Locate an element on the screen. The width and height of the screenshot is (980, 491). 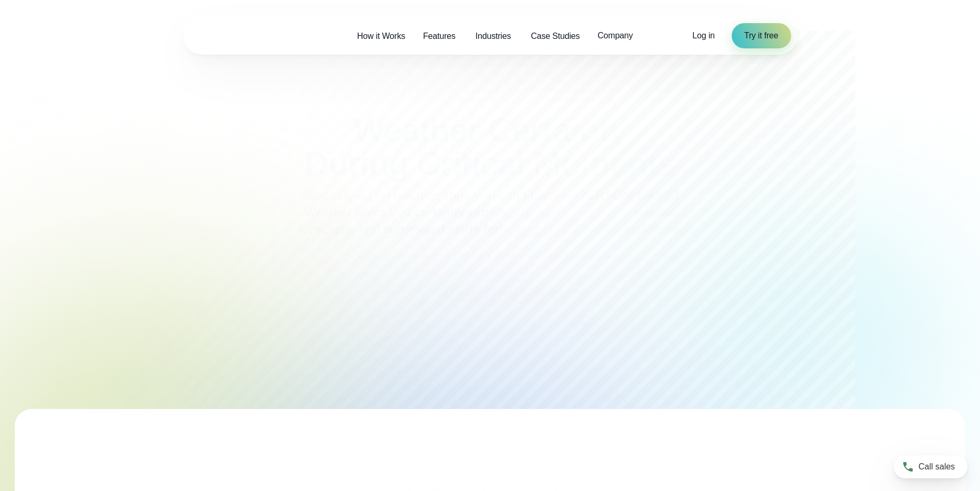
a: How it Works is located at coordinates (381, 36).